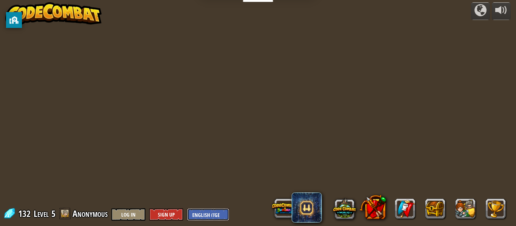 This screenshot has height=226, width=516. Describe the element at coordinates (128, 215) in the screenshot. I see `button: Log In` at that location.